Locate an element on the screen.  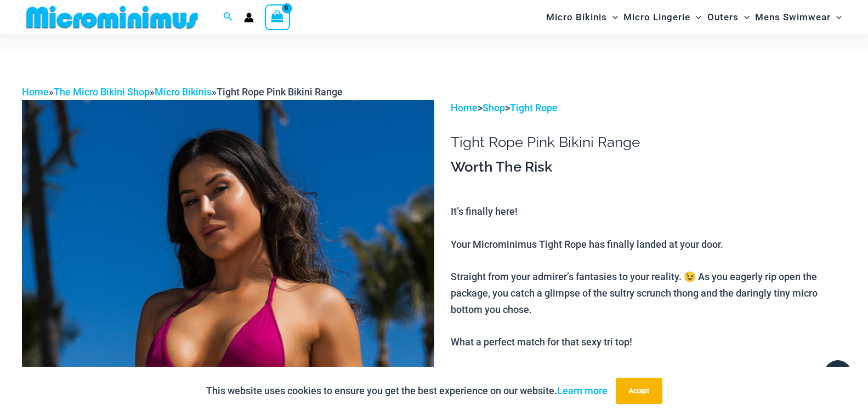
nav: Site Navigation is located at coordinates (694, 17).